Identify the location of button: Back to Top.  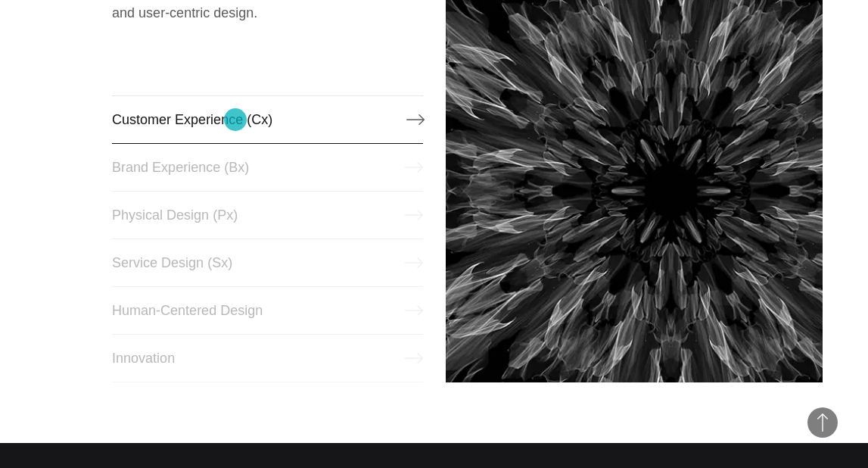
(823, 422).